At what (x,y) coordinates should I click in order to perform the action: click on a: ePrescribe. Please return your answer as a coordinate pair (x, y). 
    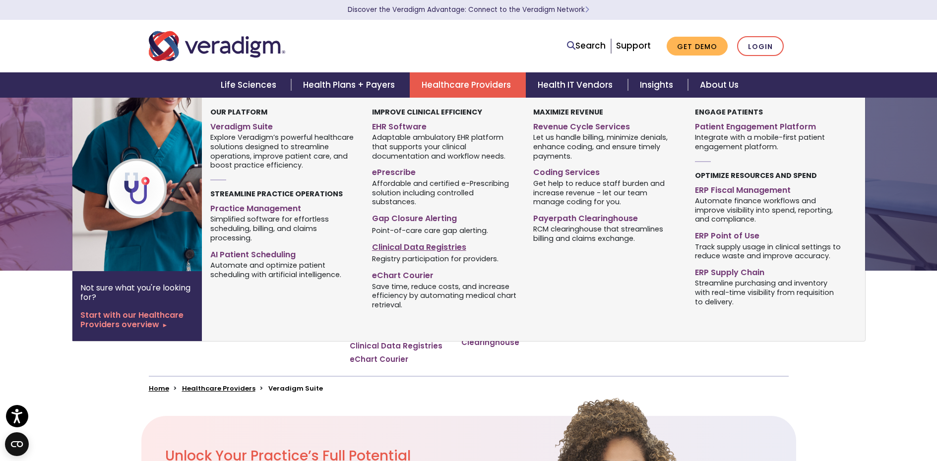
    Looking at the image, I should click on (445, 171).